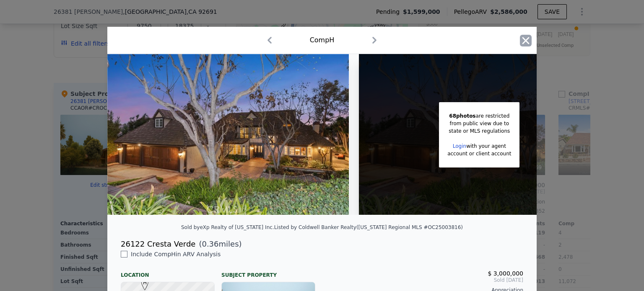 Image resolution: width=644 pixels, height=291 pixels. I want to click on div: 26122 Cresta Verde, so click(158, 244).